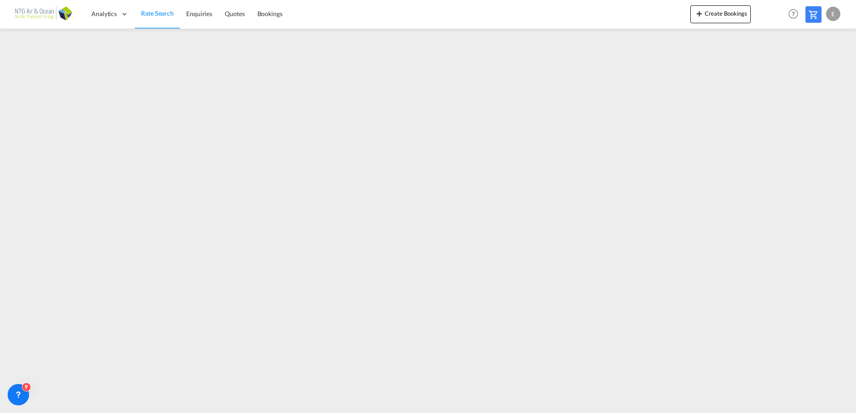 This screenshot has height=413, width=856. What do you see at coordinates (793, 14) in the screenshot?
I see `span: Help` at bounding box center [793, 14].